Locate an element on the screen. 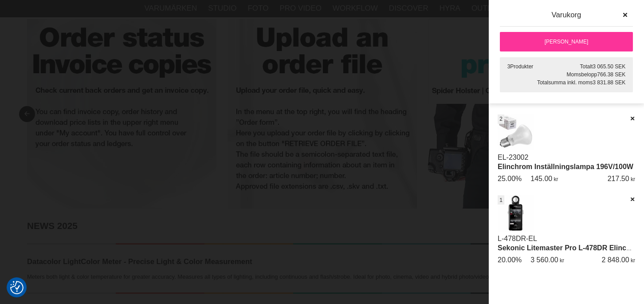 This screenshot has width=644, height=304. span: 20.00% is located at coordinates (510, 260).